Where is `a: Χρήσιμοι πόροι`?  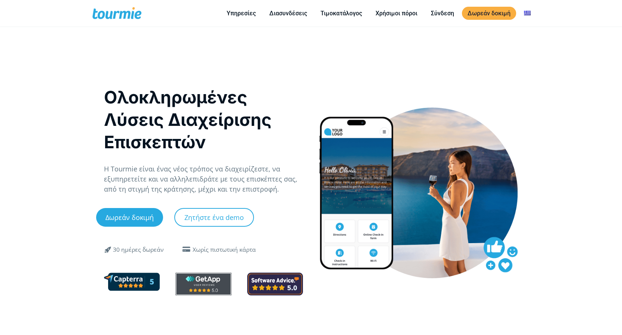
a: Χρήσιμοι πόροι is located at coordinates (396, 13).